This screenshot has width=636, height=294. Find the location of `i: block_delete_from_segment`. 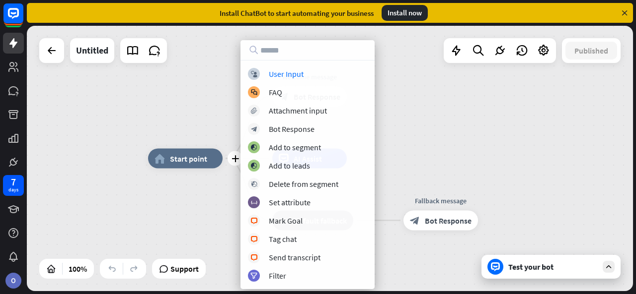

i: block_delete_from_segment is located at coordinates (254, 184).